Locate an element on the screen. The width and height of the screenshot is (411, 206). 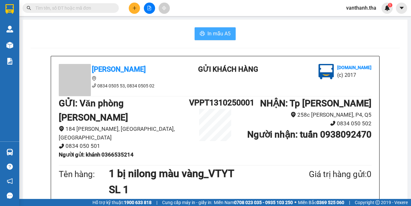
button: plus is located at coordinates (134, 8).